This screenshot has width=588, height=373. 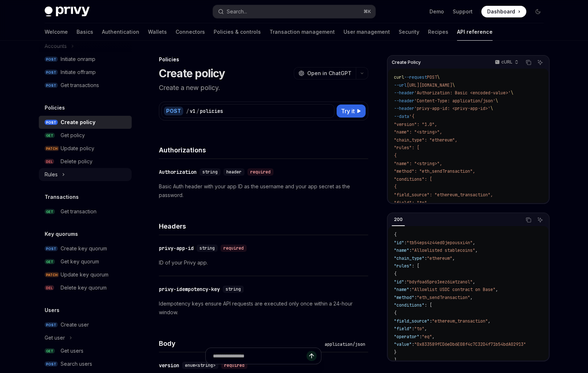 What do you see at coordinates (85, 261) in the screenshot?
I see `a: GETGet key quorum` at bounding box center [85, 261].